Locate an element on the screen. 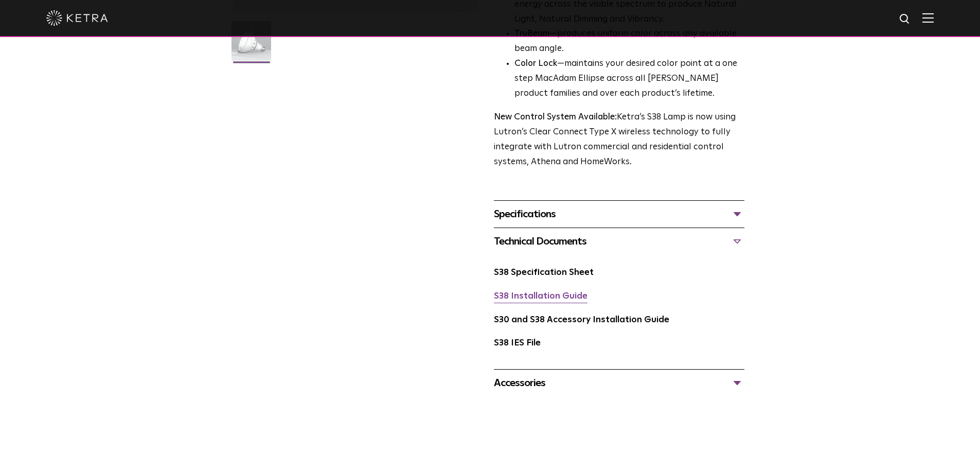 The width and height of the screenshot is (980, 469). div: Technical Documents is located at coordinates (619, 242).